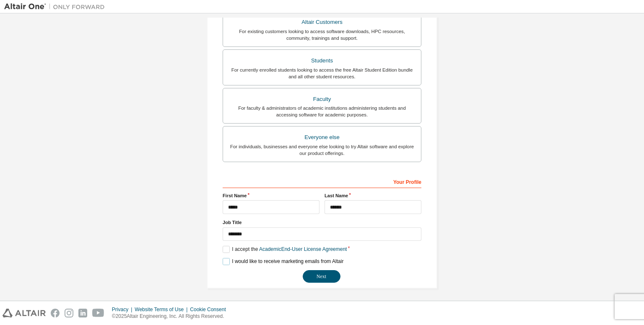 The image size is (644, 325). Describe the element at coordinates (322, 73) in the screenshot. I see `div: For currently enrolled students looking to access the free Altair Student Edition bundle and all ...` at that location.